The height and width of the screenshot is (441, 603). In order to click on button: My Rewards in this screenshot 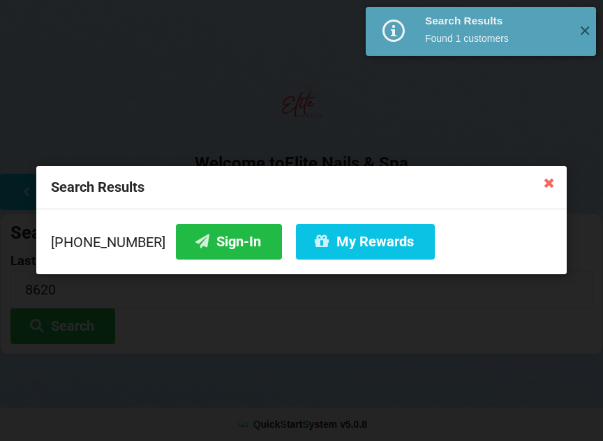, I will do `click(365, 241)`.